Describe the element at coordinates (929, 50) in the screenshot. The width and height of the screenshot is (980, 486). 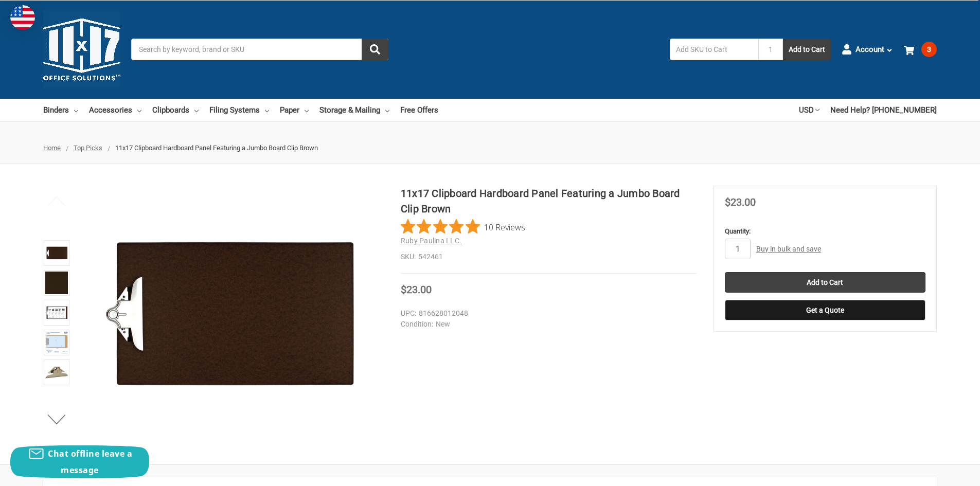
I see `span: 3` at that location.